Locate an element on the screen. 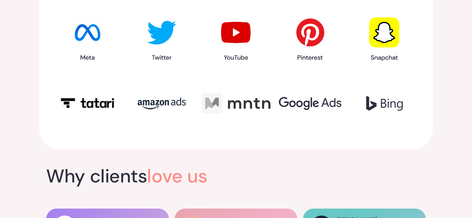  img: Youtube icon is located at coordinates (236, 38).